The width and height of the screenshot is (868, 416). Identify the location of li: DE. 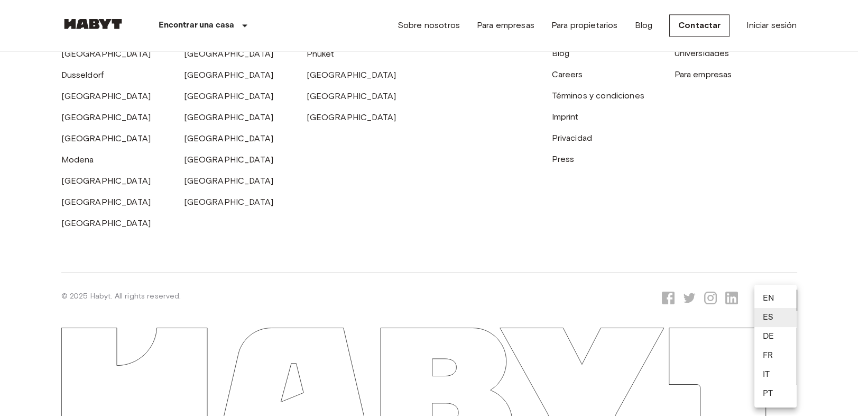
(775, 336).